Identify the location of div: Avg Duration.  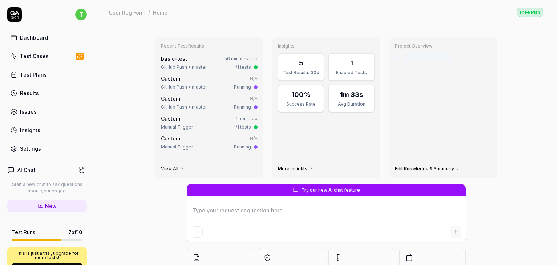
(351, 104).